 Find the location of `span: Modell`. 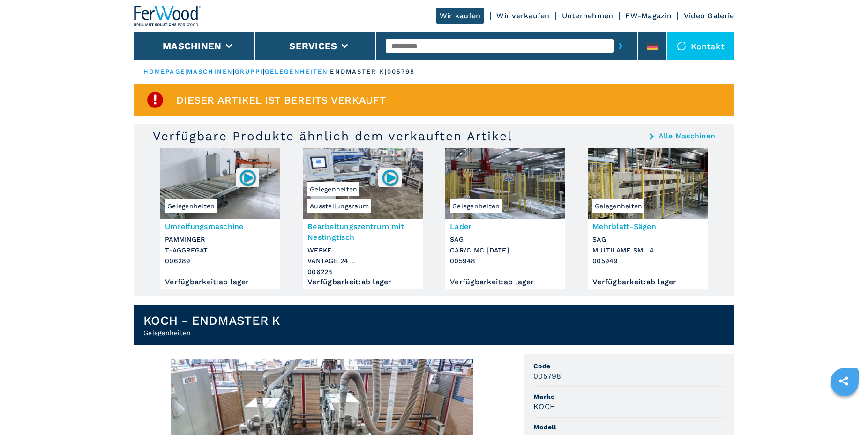

span: Modell is located at coordinates (629, 427).